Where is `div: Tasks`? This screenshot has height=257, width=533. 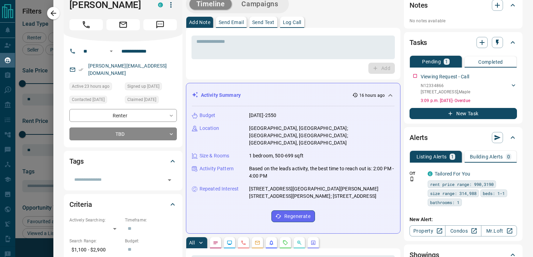 div: Tasks is located at coordinates (463, 43).